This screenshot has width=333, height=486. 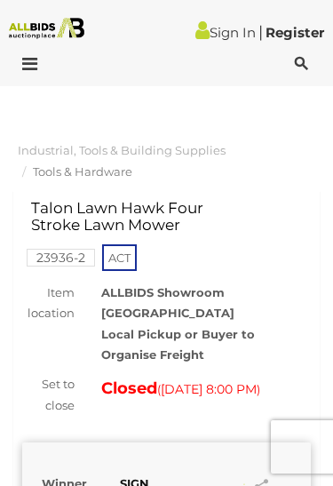 I want to click on mark: 23936-2, so click(x=60, y=258).